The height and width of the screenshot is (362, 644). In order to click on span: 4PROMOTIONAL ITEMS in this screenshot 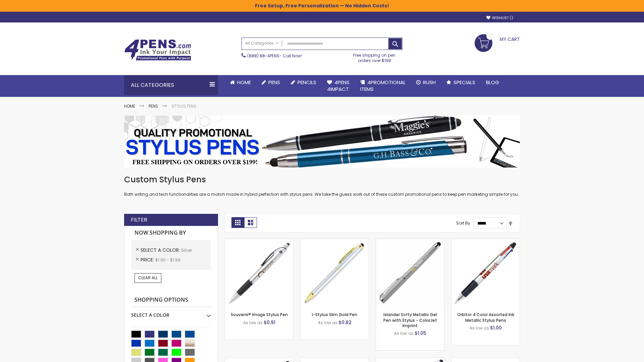, I will do `click(383, 85)`.